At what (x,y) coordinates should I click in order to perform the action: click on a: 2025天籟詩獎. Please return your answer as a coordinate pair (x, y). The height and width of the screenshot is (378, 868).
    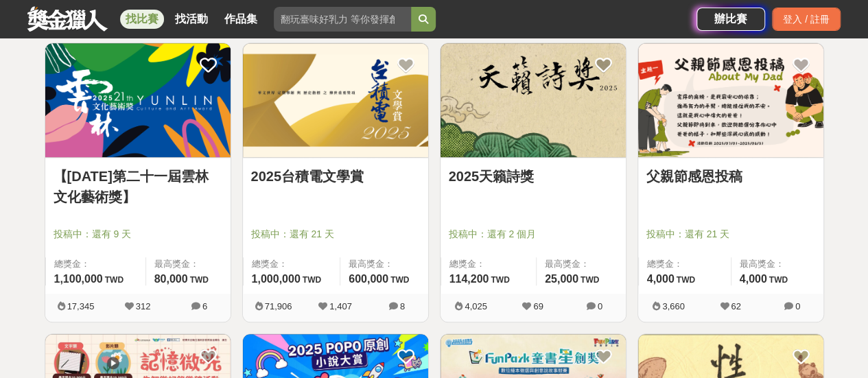
    Looking at the image, I should click on (533, 176).